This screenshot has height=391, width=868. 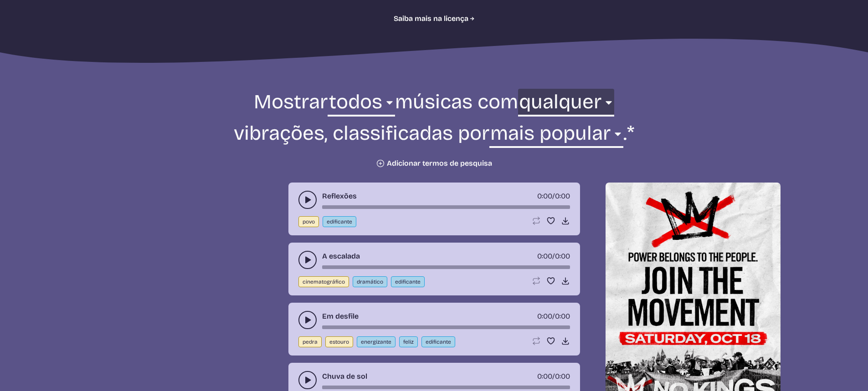 I want to click on font: dramático, so click(x=370, y=282).